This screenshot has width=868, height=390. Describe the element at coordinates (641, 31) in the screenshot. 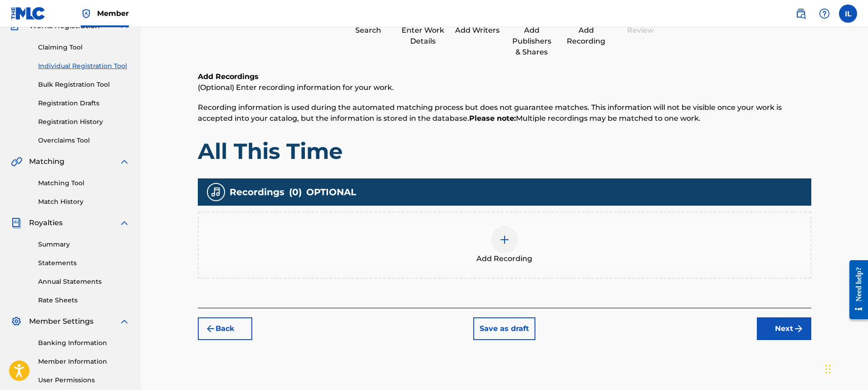

I see `div: Review` at that location.